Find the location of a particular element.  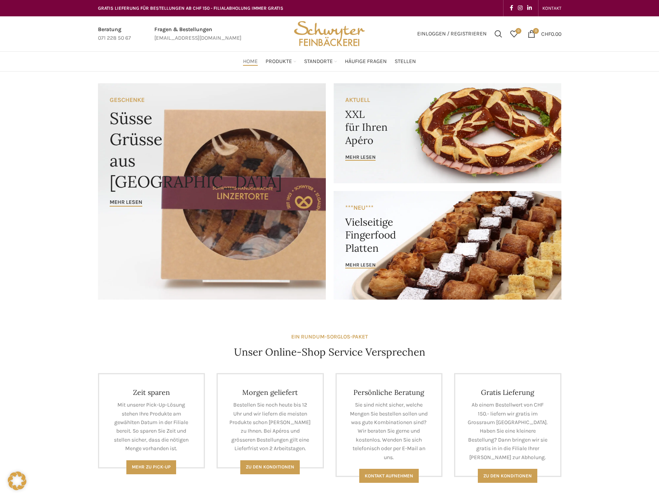

span: CHF is located at coordinates (546, 33).